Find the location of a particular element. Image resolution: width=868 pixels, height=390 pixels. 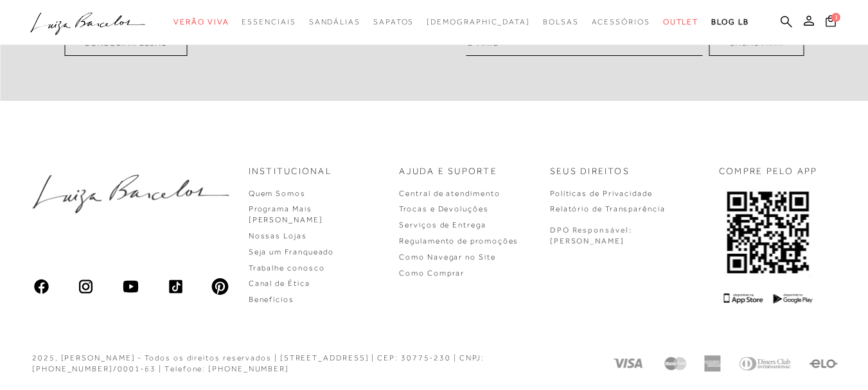

img: Elo is located at coordinates (823, 364).